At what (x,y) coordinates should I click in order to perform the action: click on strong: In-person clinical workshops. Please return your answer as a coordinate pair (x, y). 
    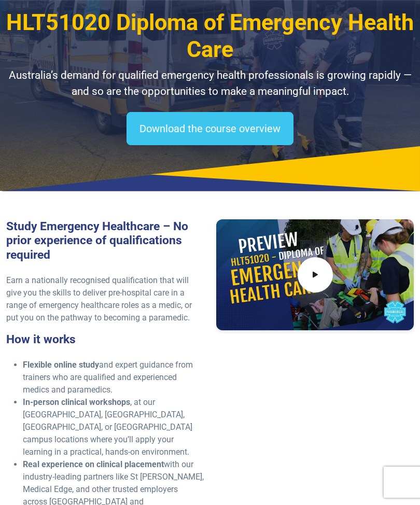
    Looking at the image, I should click on (76, 402).